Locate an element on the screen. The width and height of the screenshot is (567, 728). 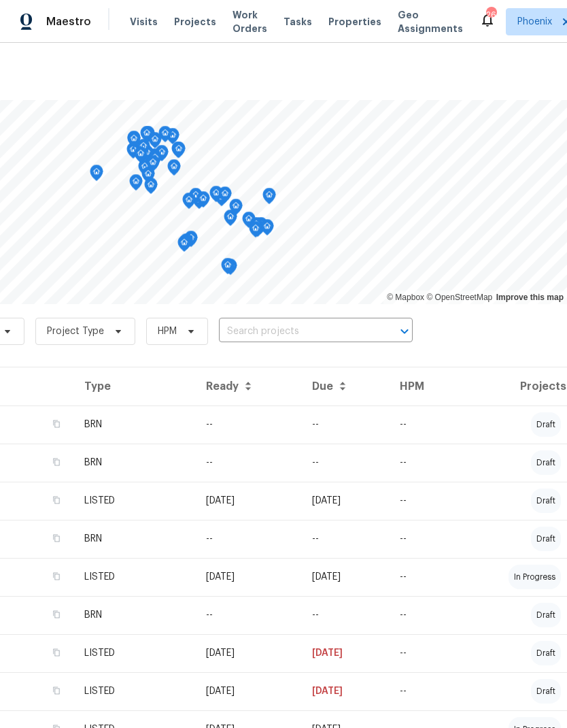
th: Ready is located at coordinates (247, 386).